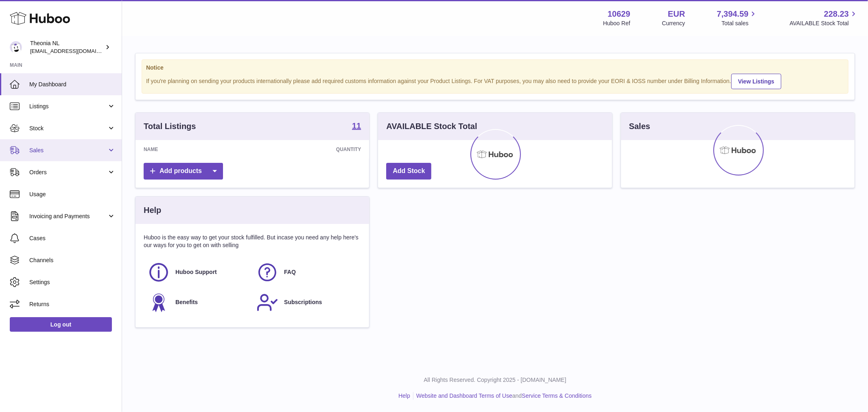 The image size is (868, 412). What do you see at coordinates (187, 302) in the screenshot?
I see `span: Benefits` at bounding box center [187, 302].